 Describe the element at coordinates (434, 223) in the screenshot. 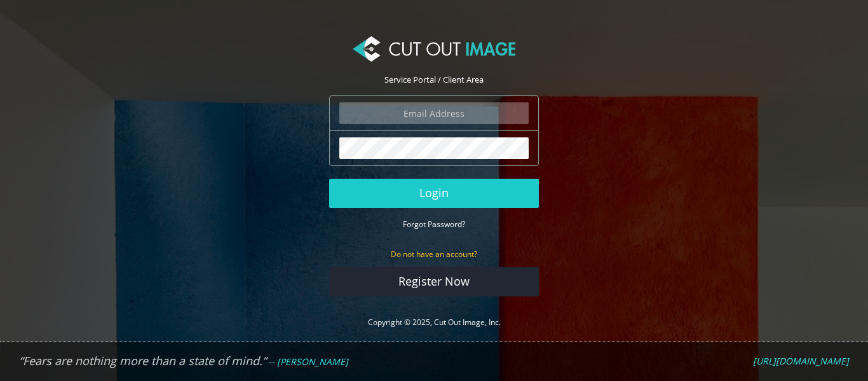

I see `small: Forgot Password?` at that location.